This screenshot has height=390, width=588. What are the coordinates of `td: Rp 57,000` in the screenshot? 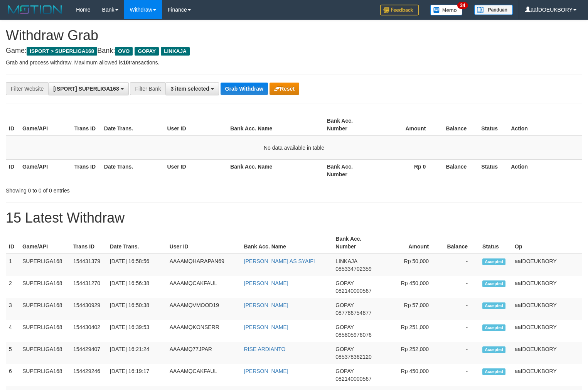 It's located at (411, 309).